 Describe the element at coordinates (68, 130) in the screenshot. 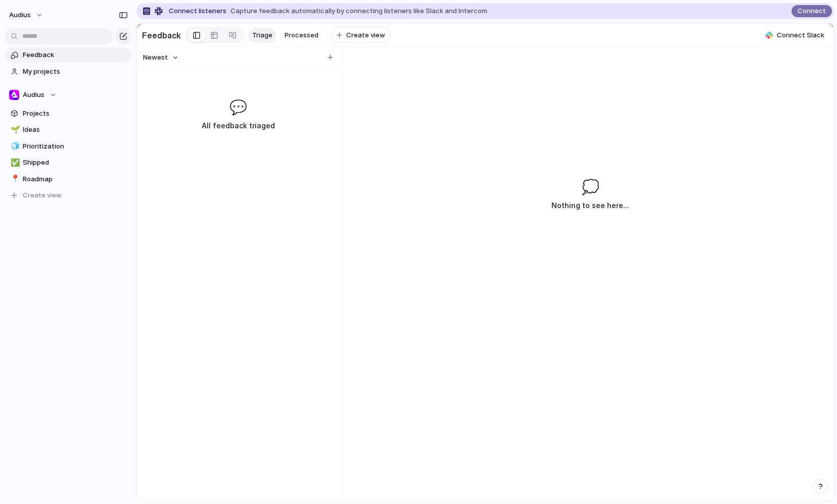

I see `a: 🌱Ideas` at that location.